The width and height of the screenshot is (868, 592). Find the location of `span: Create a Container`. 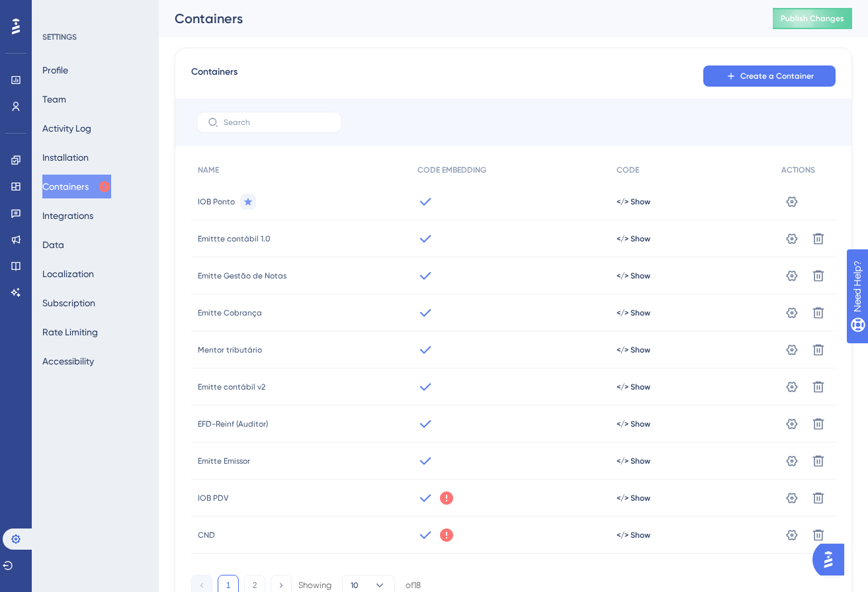

span: Create a Container is located at coordinates (776, 76).